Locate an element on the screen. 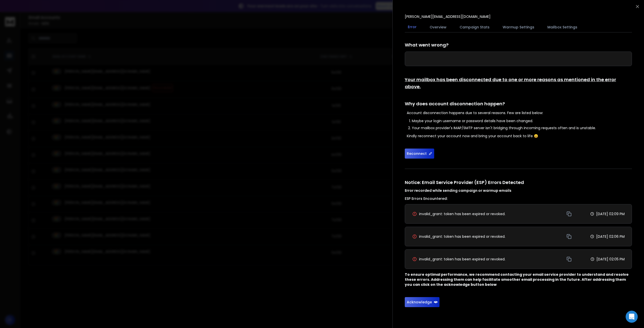 The width and height of the screenshot is (644, 328). p: Account disconnection happens due to several reasons. Few are listed below: is located at coordinates (519, 113).